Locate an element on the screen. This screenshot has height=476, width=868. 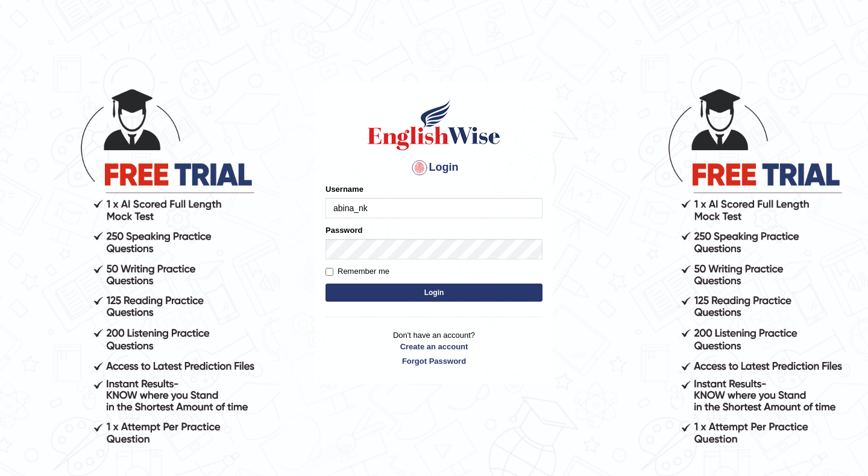
input: Remember me is located at coordinates (330, 272).